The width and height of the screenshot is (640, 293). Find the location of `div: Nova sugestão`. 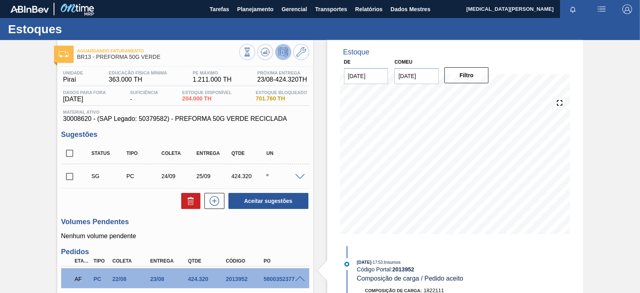

div: Nova sugestão is located at coordinates (212, 201).